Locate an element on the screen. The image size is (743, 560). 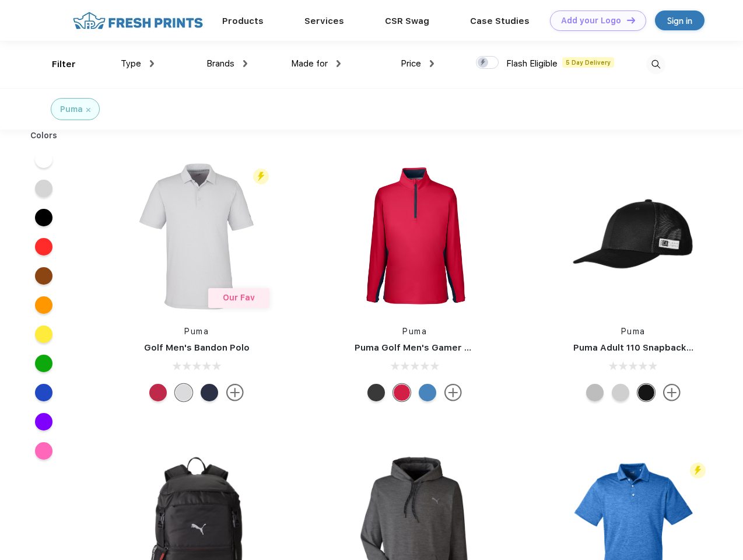
div: Colors is located at coordinates (44, 135).